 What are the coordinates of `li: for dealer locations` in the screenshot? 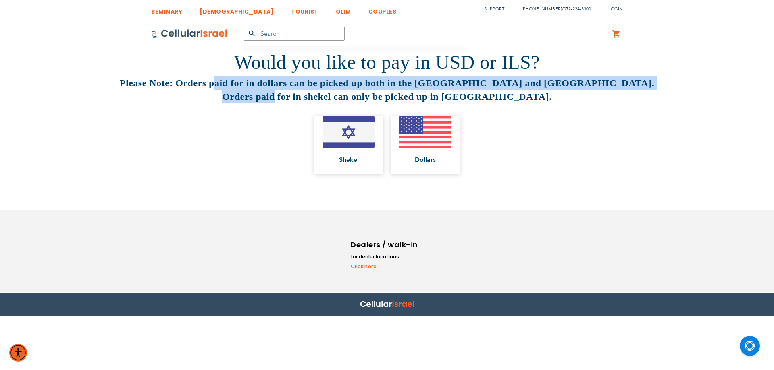 It's located at (385, 257).